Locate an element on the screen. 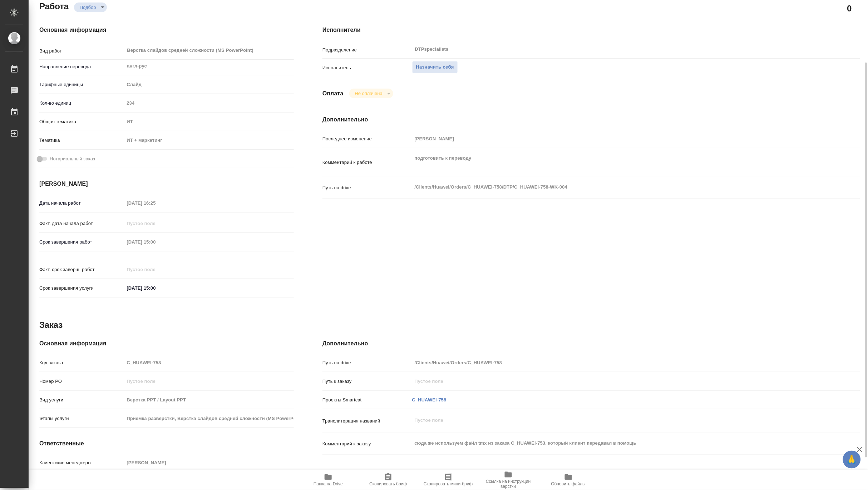 This screenshot has width=868, height=490. span: Нотариальный заказ is located at coordinates (72, 159).